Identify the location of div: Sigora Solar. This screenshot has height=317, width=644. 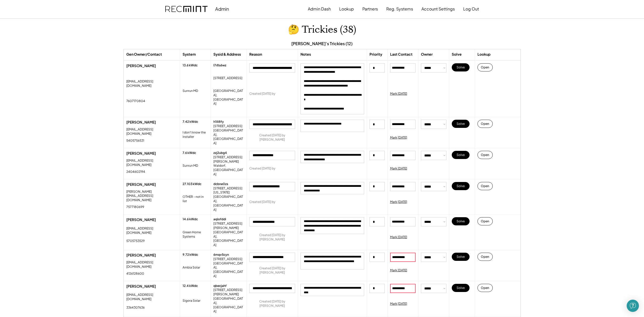
(192, 300).